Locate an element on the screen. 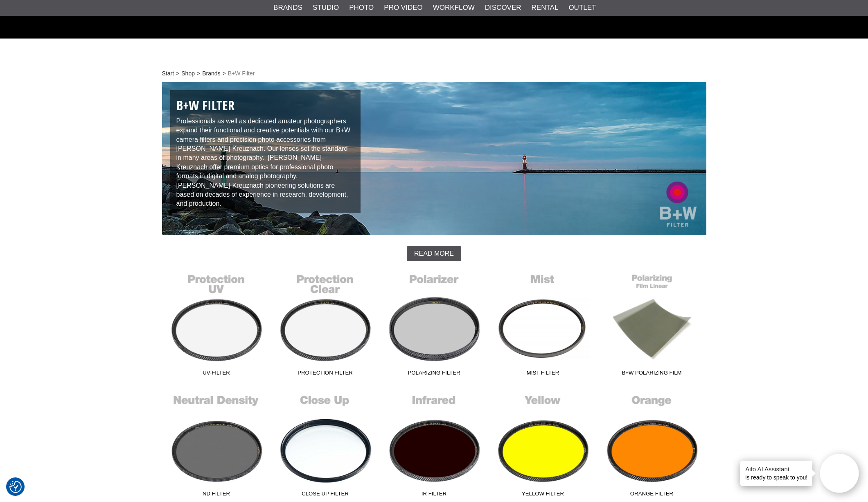 This screenshot has height=502, width=868. a: Shop is located at coordinates (188, 73).